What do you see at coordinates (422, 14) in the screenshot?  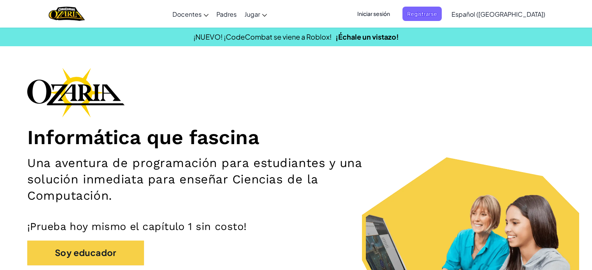 I see `button: Registrarse` at bounding box center [422, 14].